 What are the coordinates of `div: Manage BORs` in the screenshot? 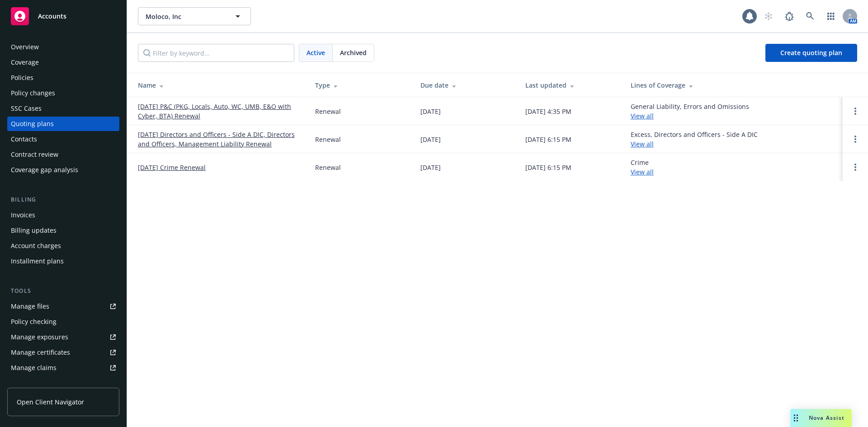 It's located at (32, 383).